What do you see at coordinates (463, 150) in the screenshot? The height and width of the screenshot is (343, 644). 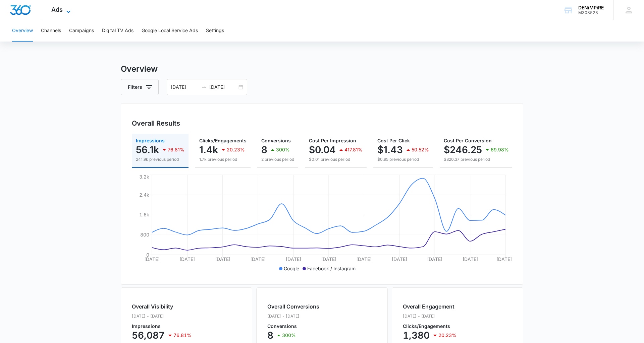 I see `p: $246.25` at bounding box center [463, 150].